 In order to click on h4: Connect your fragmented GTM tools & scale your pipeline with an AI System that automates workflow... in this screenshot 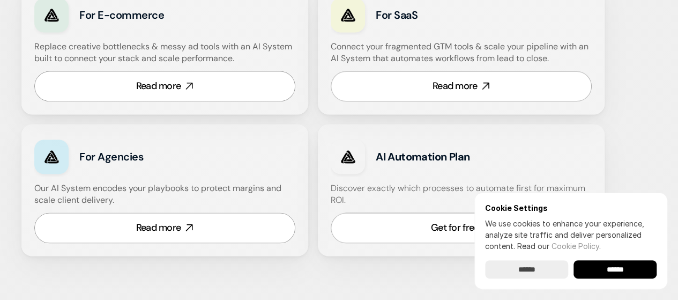, I will do `click(464, 53)`.